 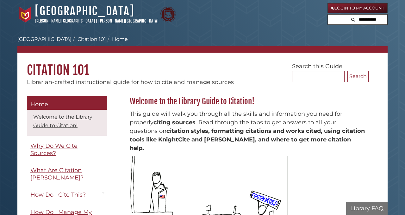 I want to click on a: Home, so click(x=67, y=103).